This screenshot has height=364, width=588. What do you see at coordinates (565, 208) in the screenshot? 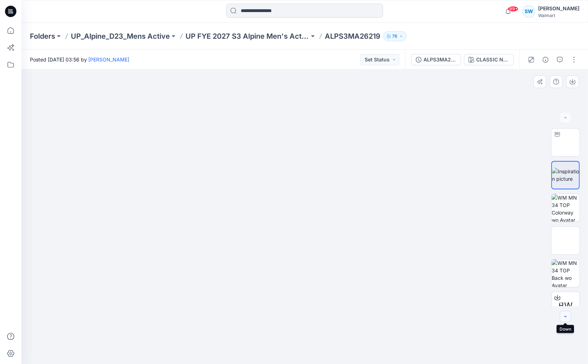
I see `img: WM MN 34 TOP Colorway wo Avatar` at bounding box center [565, 208].